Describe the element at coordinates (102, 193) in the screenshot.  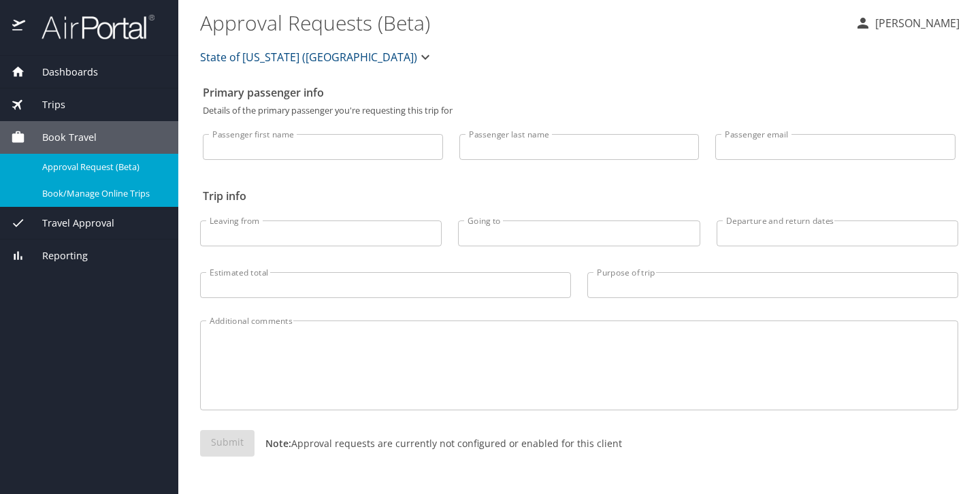
I see `span: Book/Manage Online Trips` at that location.